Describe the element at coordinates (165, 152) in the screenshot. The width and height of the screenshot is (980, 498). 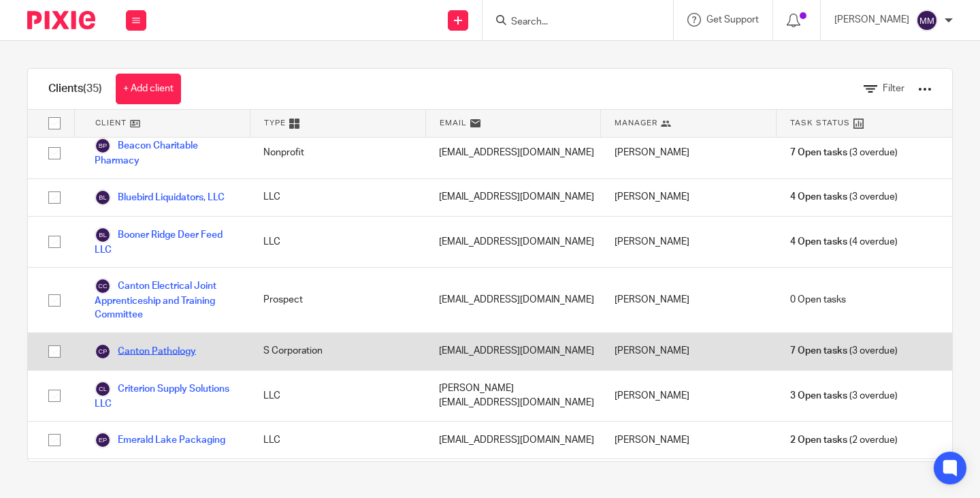
I see `a: Beacon Charitable Pharmacy` at that location.